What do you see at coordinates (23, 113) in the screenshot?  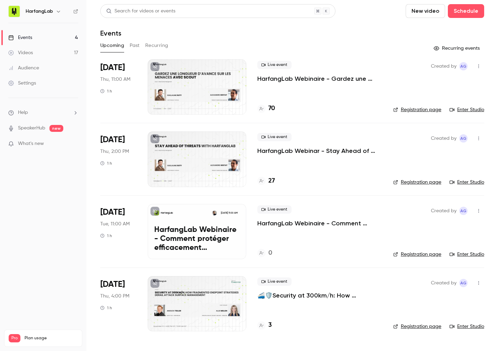 I see `span: Help` at bounding box center [23, 113].